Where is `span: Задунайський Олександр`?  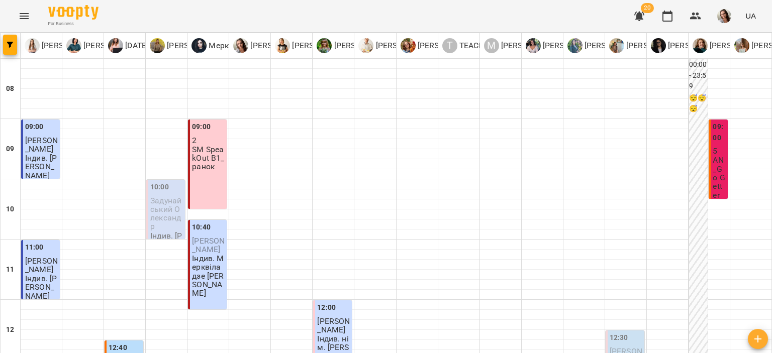 span: Задунайський Олександр is located at coordinates (166, 214).